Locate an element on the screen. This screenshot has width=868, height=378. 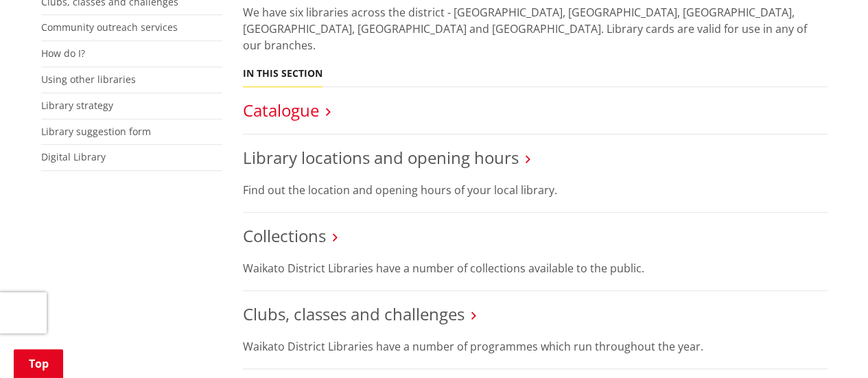
a: Library strategy is located at coordinates (77, 105).